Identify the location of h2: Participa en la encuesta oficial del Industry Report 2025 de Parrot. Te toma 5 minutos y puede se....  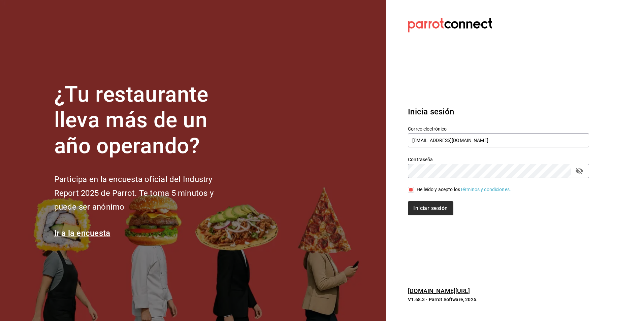
(145, 193).